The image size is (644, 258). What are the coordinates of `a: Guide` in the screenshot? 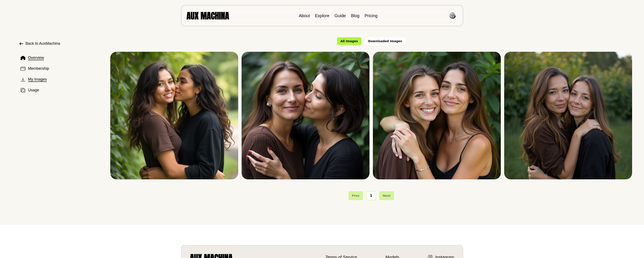 It's located at (340, 16).